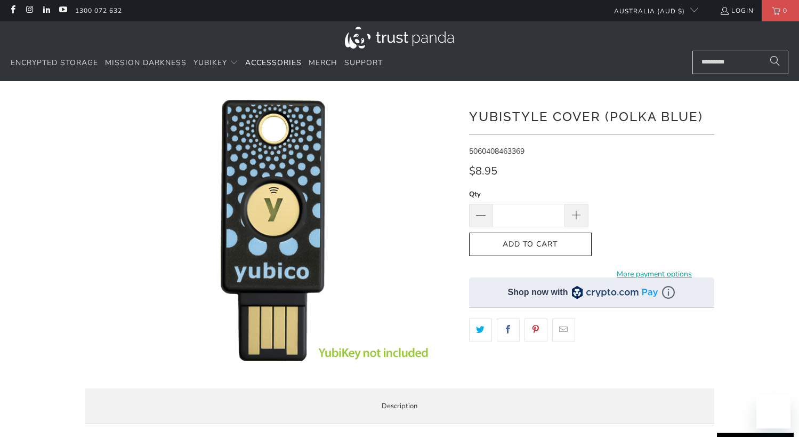 This screenshot has width=799, height=437. I want to click on a: 1300 072 632, so click(99, 11).